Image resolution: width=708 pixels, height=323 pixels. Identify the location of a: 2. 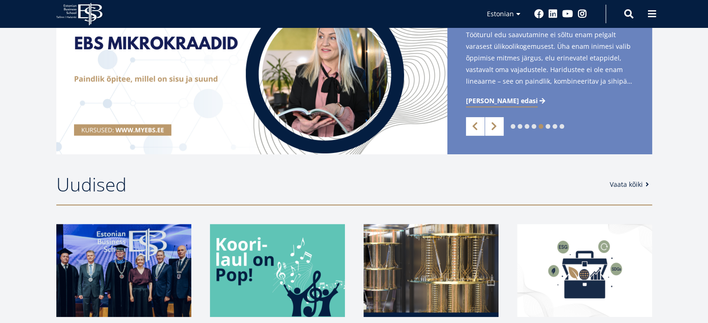
(520, 127).